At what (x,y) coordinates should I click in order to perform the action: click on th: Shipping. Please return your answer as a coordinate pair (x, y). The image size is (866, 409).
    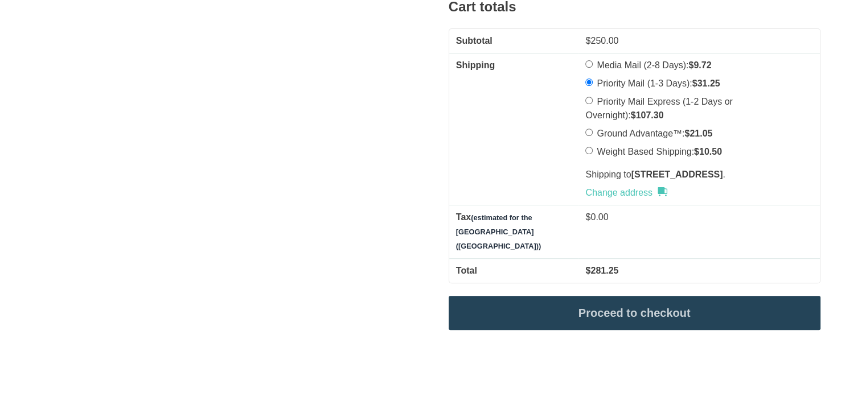
    Looking at the image, I should click on (514, 129).